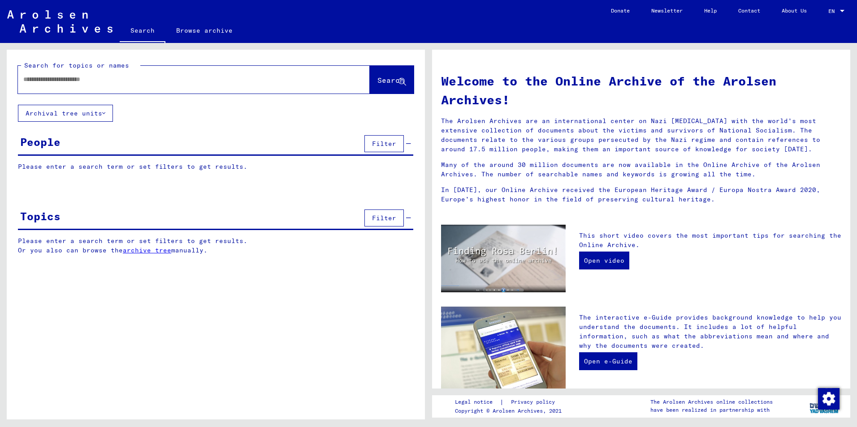 This screenshot has height=427, width=857. I want to click on span: Search, so click(391, 80).